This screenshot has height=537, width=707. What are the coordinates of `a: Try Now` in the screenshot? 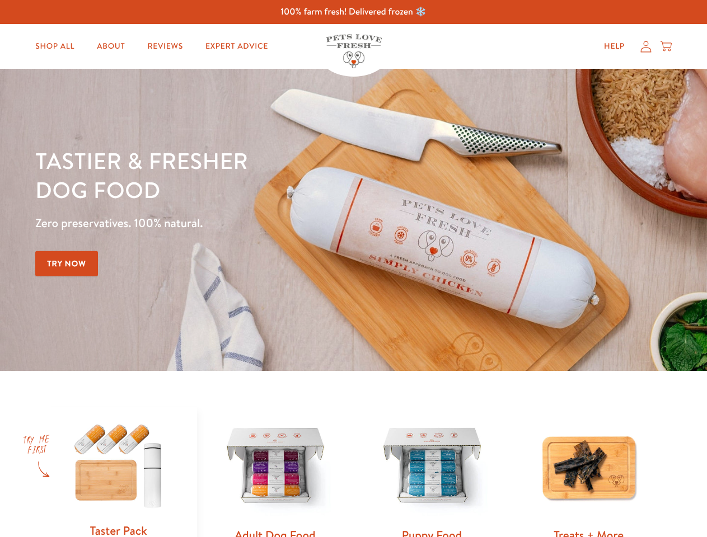 It's located at (67, 264).